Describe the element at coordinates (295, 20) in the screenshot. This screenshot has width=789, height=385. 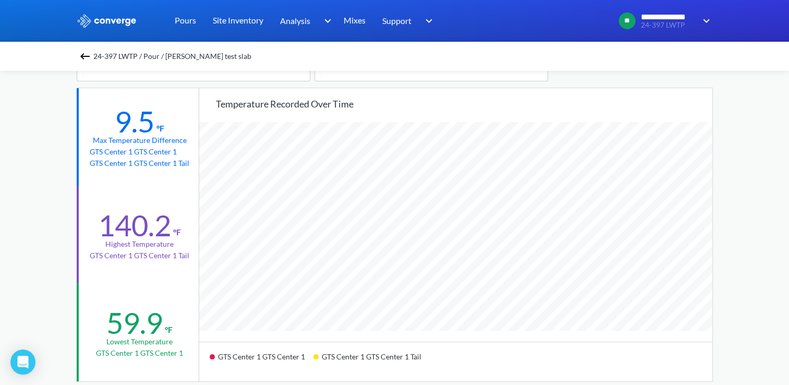
I see `span: Analysis` at that location.